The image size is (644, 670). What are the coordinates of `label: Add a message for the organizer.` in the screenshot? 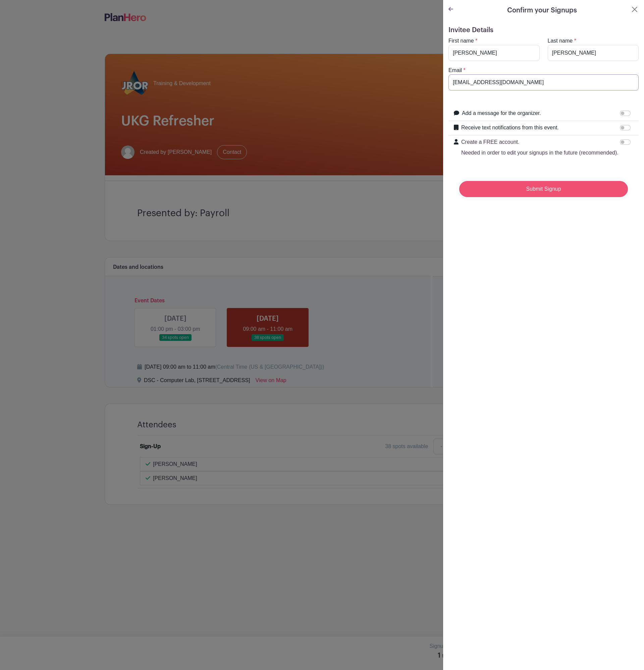 It's located at (501, 114).